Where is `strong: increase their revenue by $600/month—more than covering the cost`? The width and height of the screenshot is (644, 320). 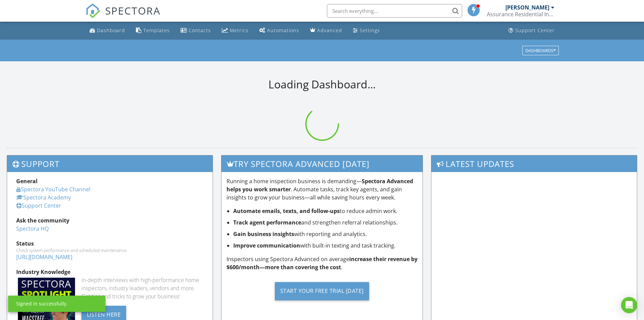
strong: increase their revenue by $600/month—more than covering the cost is located at coordinates (322, 263).